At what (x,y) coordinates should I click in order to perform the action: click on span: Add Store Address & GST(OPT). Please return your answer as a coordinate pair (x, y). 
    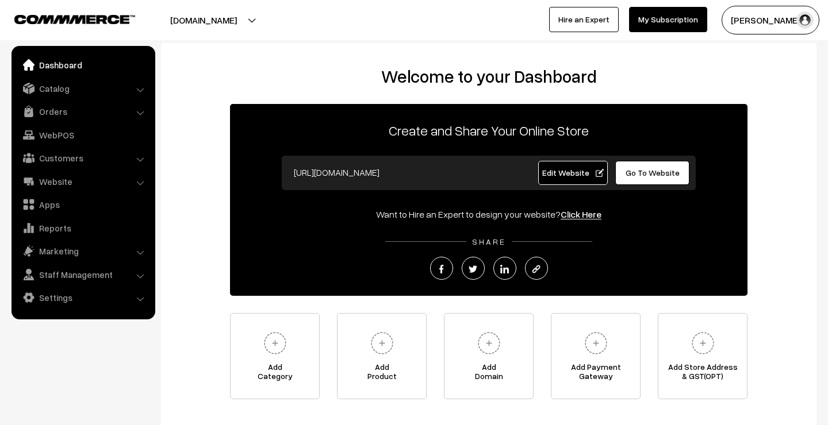
    Looking at the image, I should click on (702, 374).